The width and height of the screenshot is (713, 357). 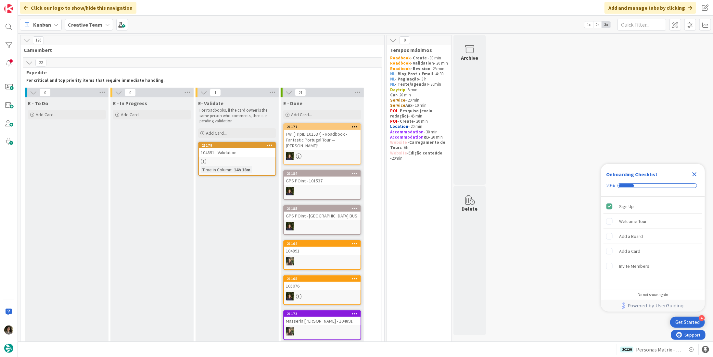 What do you see at coordinates (322, 248) in the screenshot?
I see `div: 21164104891` at bounding box center [322, 248].